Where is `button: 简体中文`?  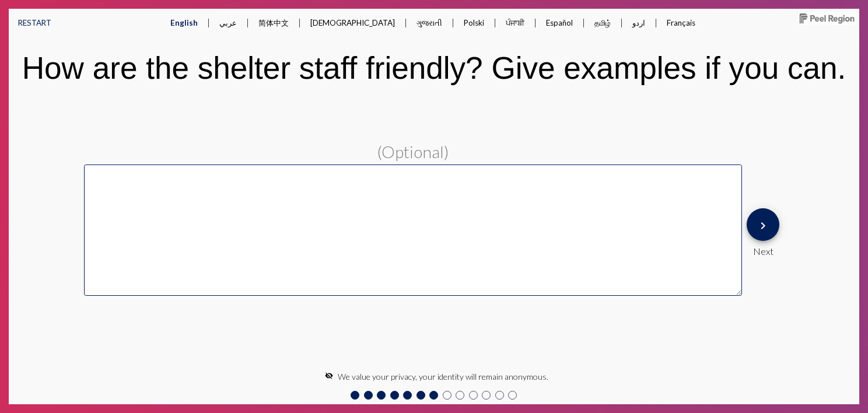 button: 简体中文 is located at coordinates (274, 24).